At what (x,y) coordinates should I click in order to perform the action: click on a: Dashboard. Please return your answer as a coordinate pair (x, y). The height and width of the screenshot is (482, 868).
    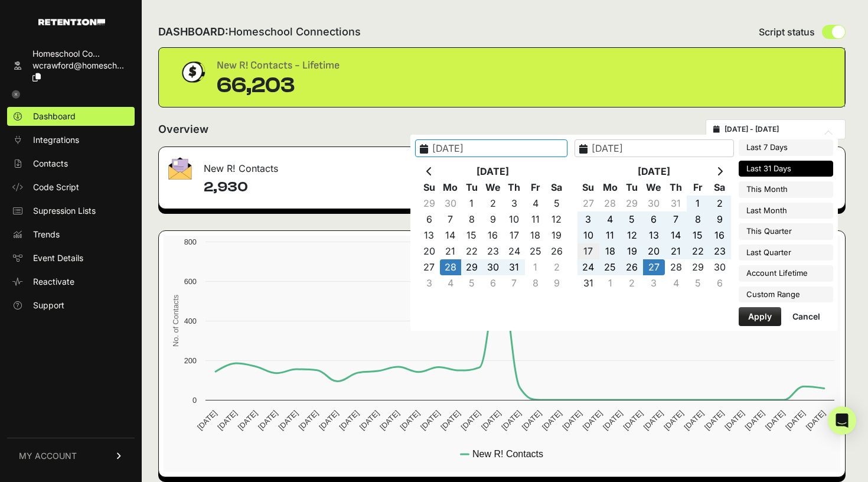
    Looking at the image, I should click on (71, 117).